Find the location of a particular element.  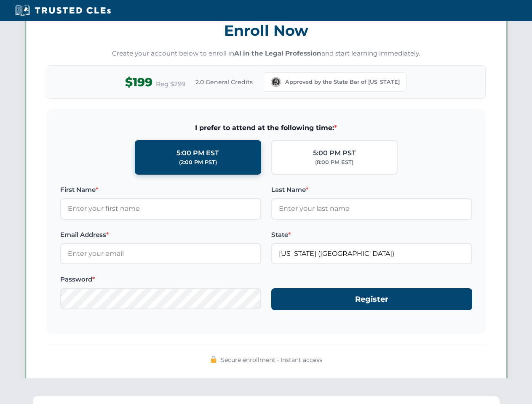

div: (8:00 PM EST) is located at coordinates (334, 162).